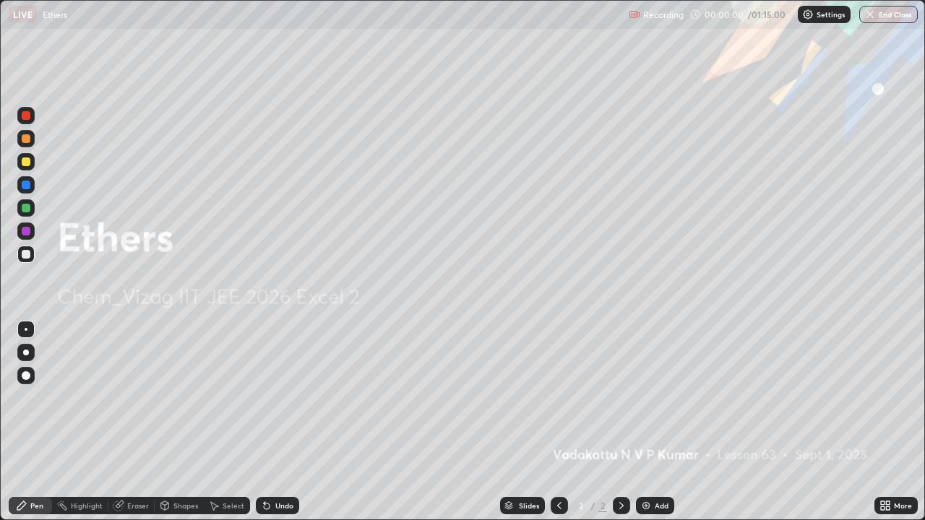  I want to click on button: End Class, so click(888, 14).